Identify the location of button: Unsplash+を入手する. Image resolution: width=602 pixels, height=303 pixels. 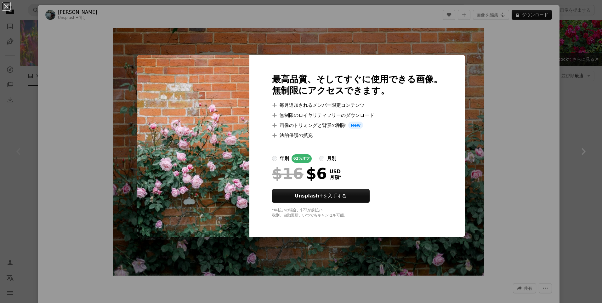
(321, 196).